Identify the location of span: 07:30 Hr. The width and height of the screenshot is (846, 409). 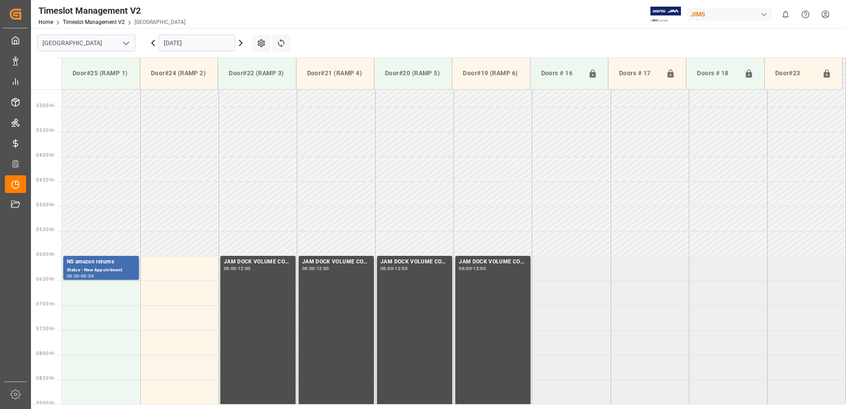
(45, 328).